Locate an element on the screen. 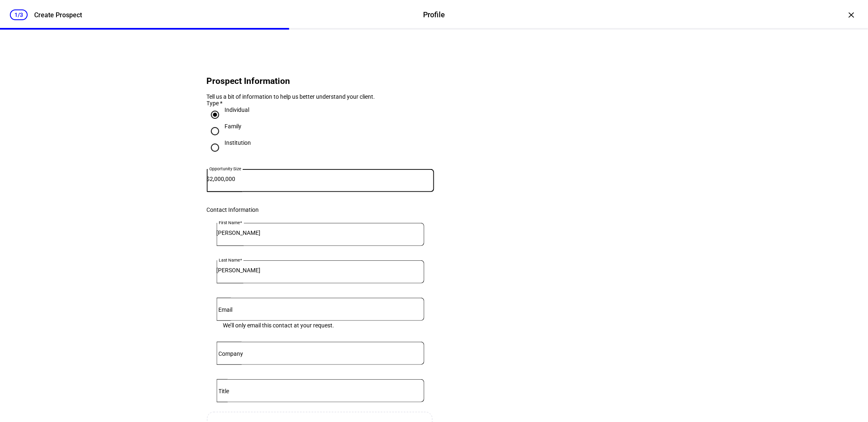 The image size is (868, 422). div: Family is located at coordinates (233, 126).